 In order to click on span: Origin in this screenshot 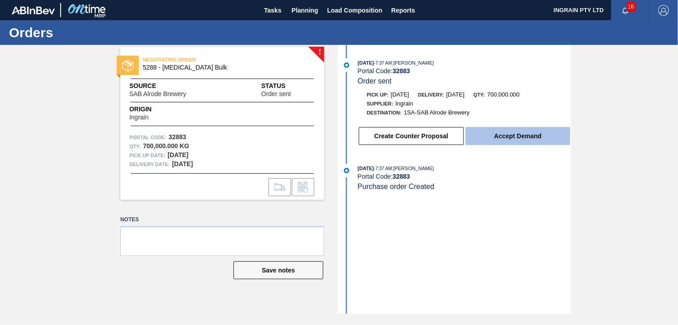, I will do `click(150, 109)`.